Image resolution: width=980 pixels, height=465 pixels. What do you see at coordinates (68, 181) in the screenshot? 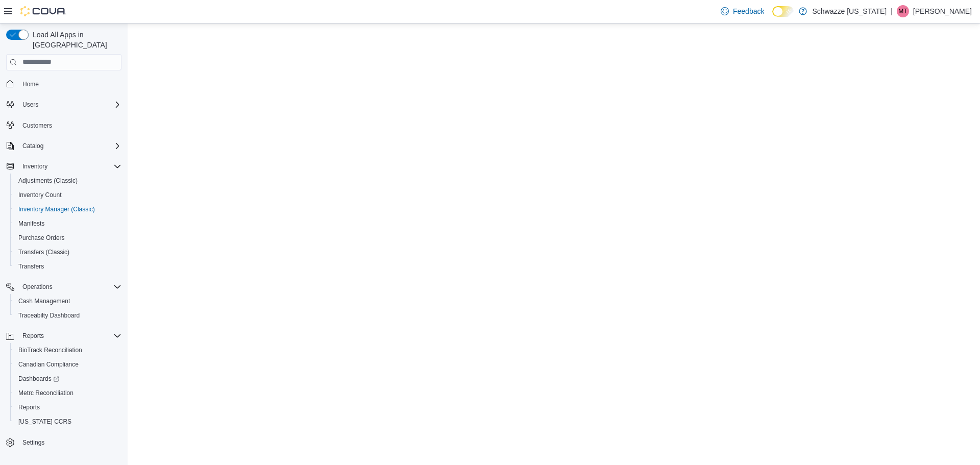
I see `button: Adjustments (Classic)` at bounding box center [68, 181].